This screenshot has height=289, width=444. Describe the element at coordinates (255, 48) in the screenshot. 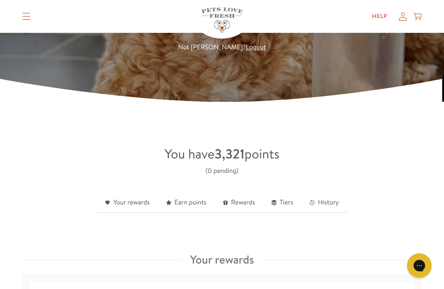

I see `a: Logout` at that location.